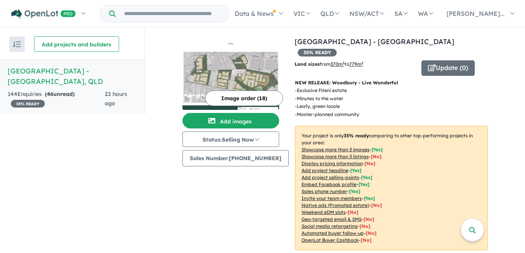  Describe the element at coordinates (330, 99) in the screenshot. I see `p: - Minutes to the water` at that location.